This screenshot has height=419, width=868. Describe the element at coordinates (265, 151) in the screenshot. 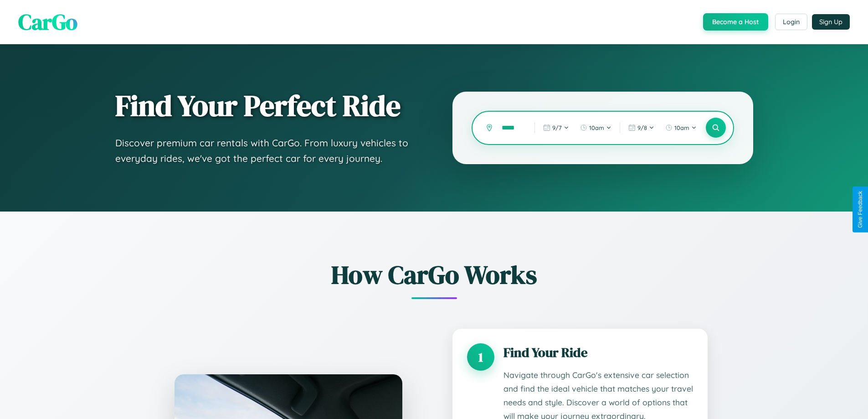

I see `p: Discover premium car rentals with CarGo. From luxury vehicles to everyday rides, we've got the pe...` at that location.